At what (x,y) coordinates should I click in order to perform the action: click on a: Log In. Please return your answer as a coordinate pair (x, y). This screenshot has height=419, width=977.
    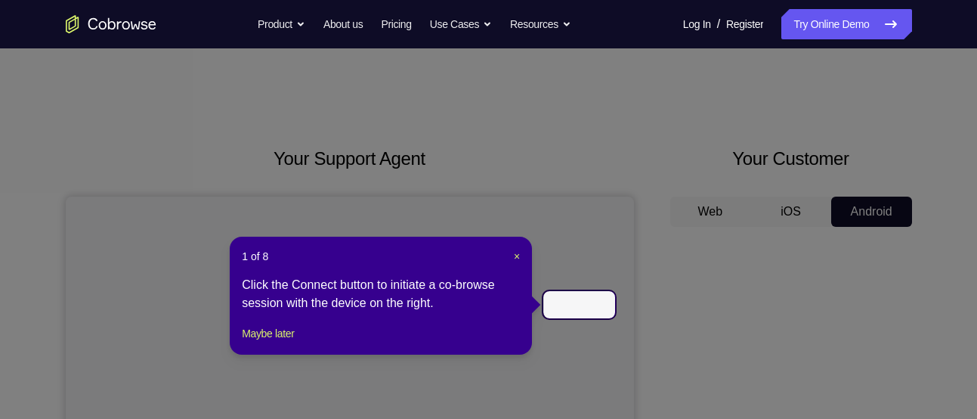
    Looking at the image, I should click on (697, 24).